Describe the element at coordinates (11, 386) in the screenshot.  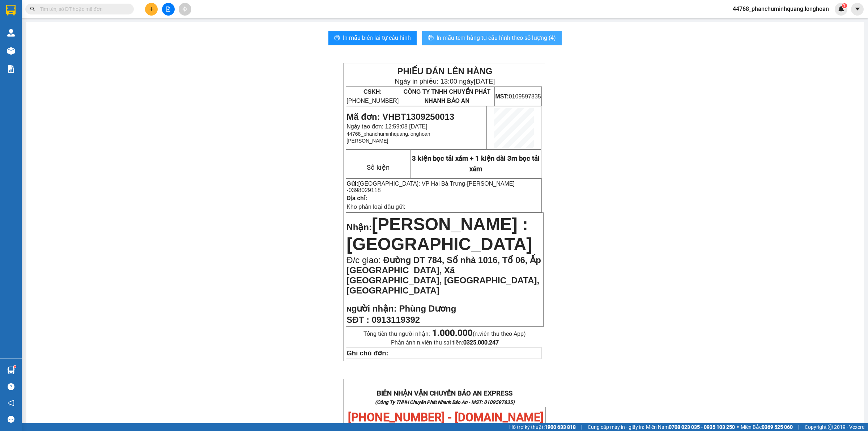
I see `span: question-circle` at that location.